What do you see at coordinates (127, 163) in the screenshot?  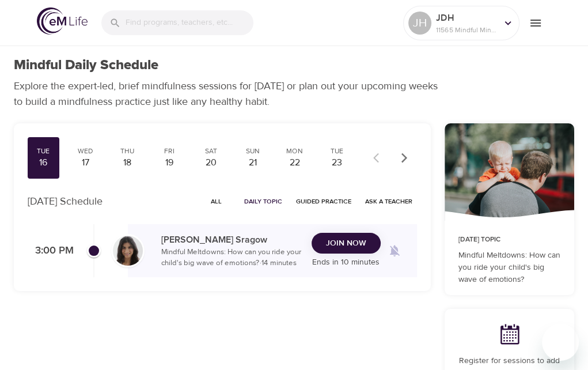 I see `div: 18` at bounding box center [127, 163].